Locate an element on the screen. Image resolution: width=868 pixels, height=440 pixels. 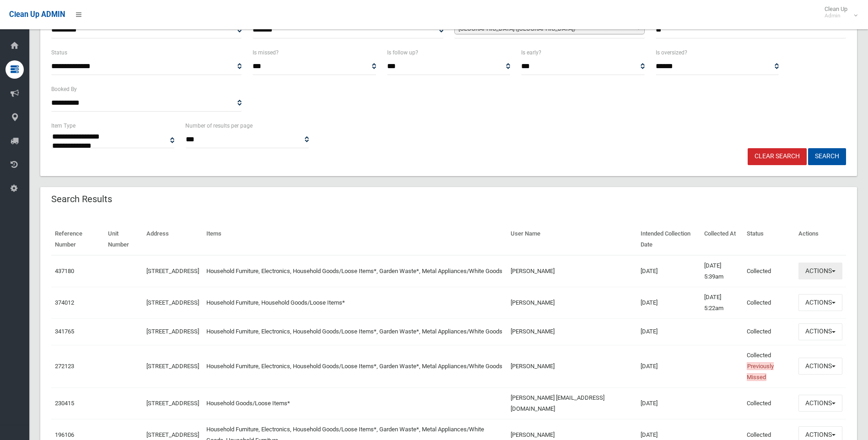
th: User Name is located at coordinates (571, 239).